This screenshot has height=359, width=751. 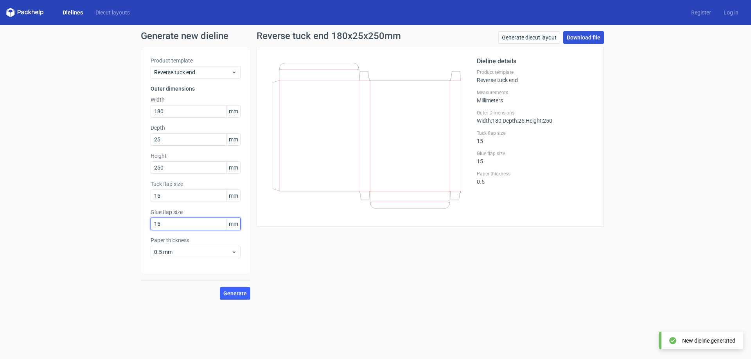 What do you see at coordinates (535, 97) in the screenshot?
I see `div: Millimeters` at bounding box center [535, 97].